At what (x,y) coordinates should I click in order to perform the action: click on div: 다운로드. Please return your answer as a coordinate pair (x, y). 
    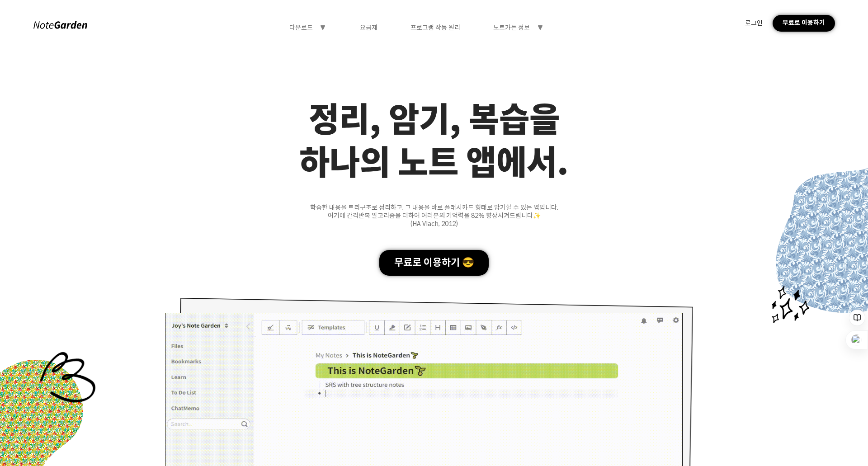
    Looking at the image, I should click on (301, 28).